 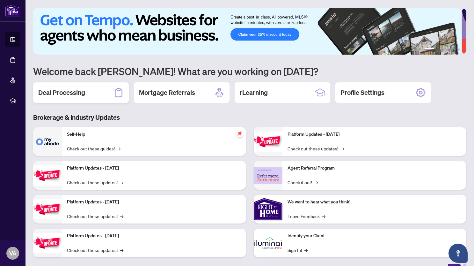 What do you see at coordinates (268, 209) in the screenshot?
I see `img: We want to hear what you think!` at bounding box center [268, 209].